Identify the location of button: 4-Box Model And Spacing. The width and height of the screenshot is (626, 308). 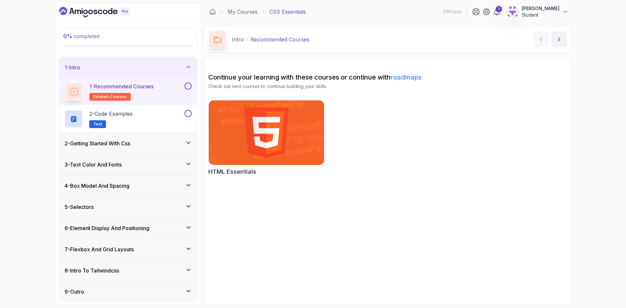
(128, 186).